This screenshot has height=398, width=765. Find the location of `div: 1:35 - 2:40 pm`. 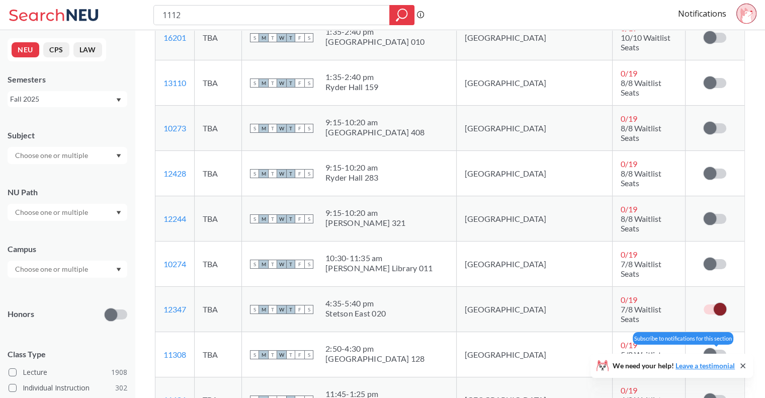

div: 1:35 - 2:40 pm is located at coordinates (352, 77).